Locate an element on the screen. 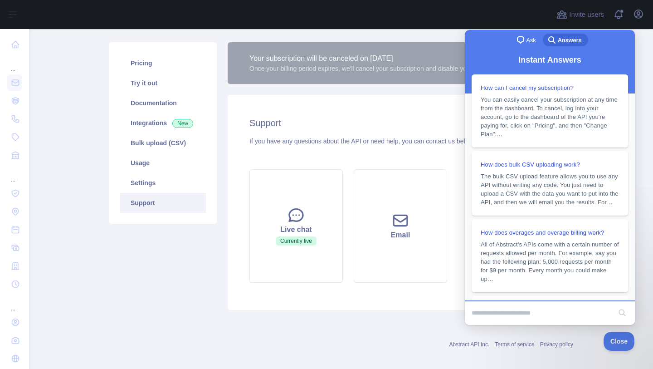 The width and height of the screenshot is (653, 369). span: All of Abstract's APIs come with a certain number of requests allowed per month. For example, say... is located at coordinates (85, 231).